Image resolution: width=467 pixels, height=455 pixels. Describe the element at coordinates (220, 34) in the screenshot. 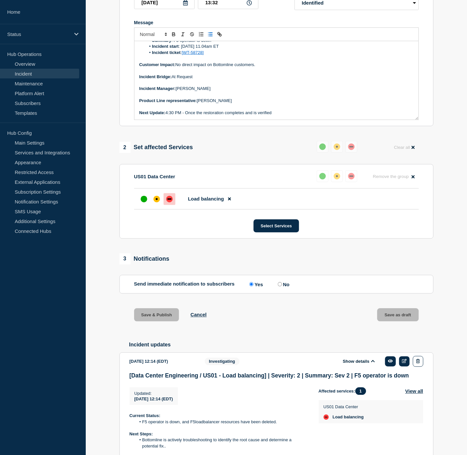

I see `button: Toggle link` at that location.